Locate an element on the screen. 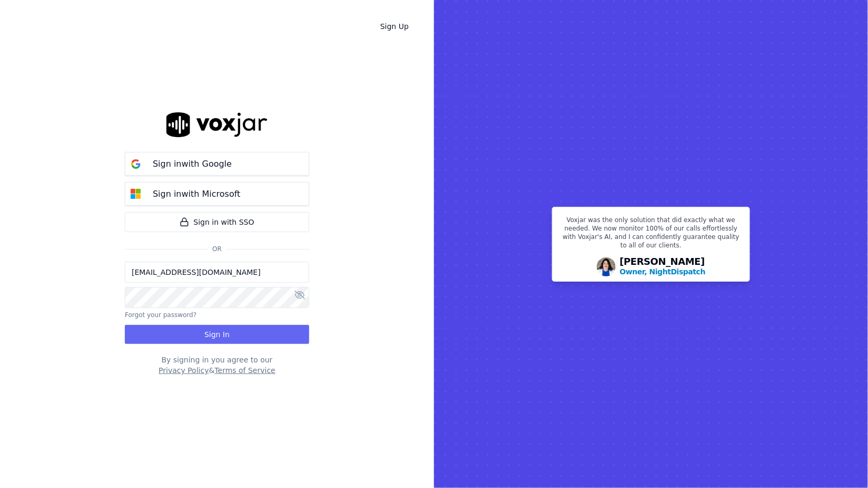  div: By signing in you agree to our & is located at coordinates (217, 365).